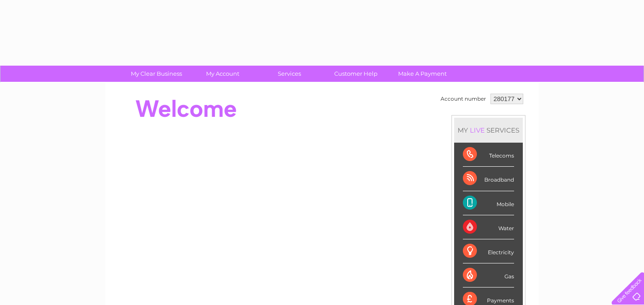 Image resolution: width=644 pixels, height=305 pixels. Describe the element at coordinates (478, 130) in the screenshot. I see `div: LIVE` at that location.